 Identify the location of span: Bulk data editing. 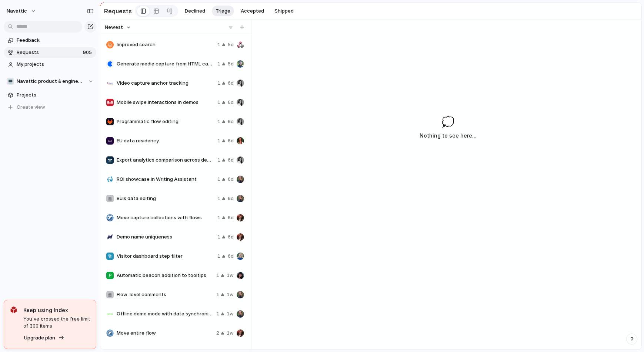
(165, 199).